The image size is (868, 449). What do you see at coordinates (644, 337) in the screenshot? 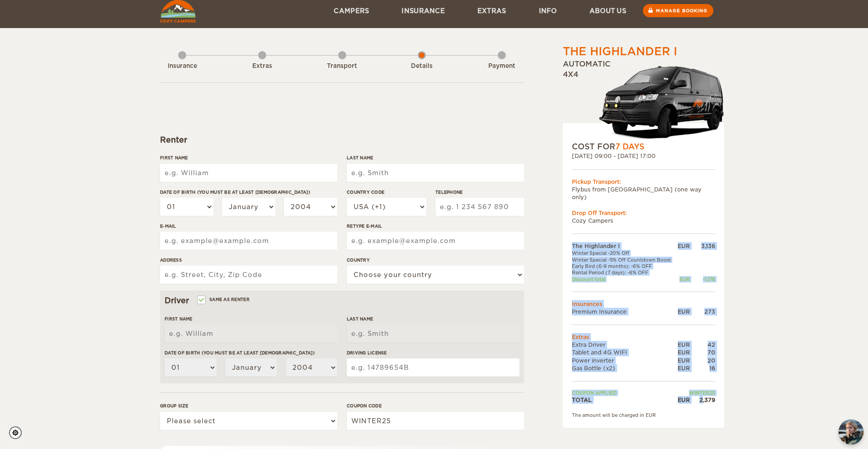
I see `td: Extras` at bounding box center [644, 337].